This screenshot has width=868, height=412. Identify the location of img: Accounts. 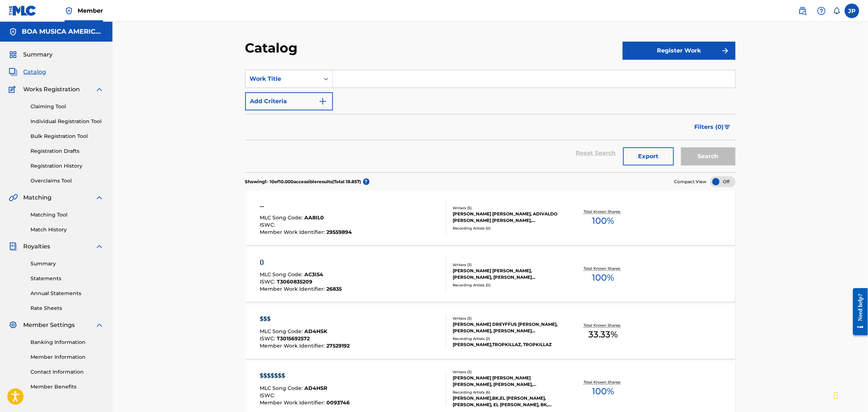
(13, 32).